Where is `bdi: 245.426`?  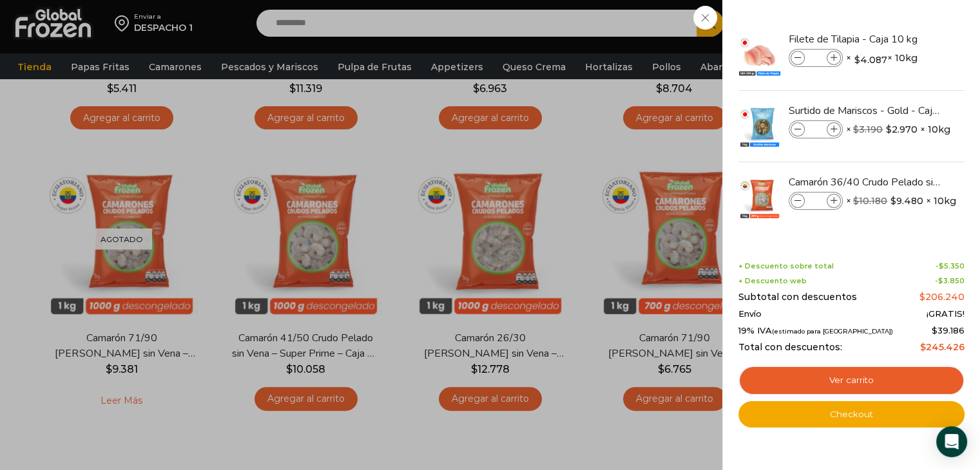 bdi: 245.426 is located at coordinates (942, 348).